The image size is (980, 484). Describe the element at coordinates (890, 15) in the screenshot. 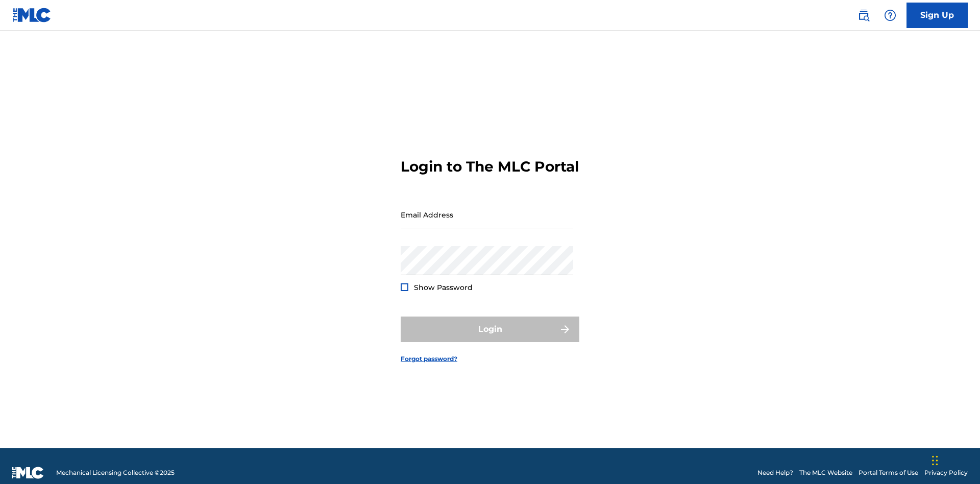

I see `img: help` at that location.